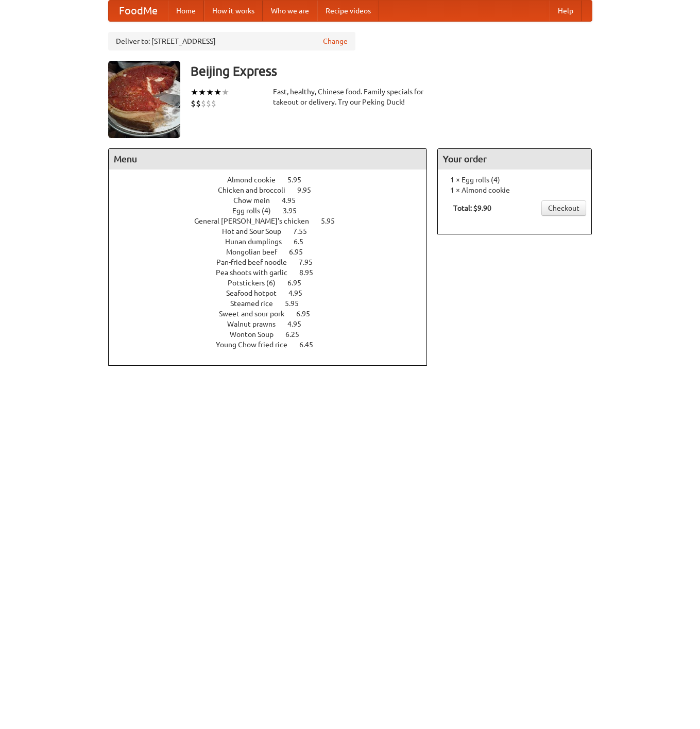 Image resolution: width=700 pixels, height=729 pixels. Describe the element at coordinates (257, 345) in the screenshot. I see `span: Young Chow fried rice` at that location.